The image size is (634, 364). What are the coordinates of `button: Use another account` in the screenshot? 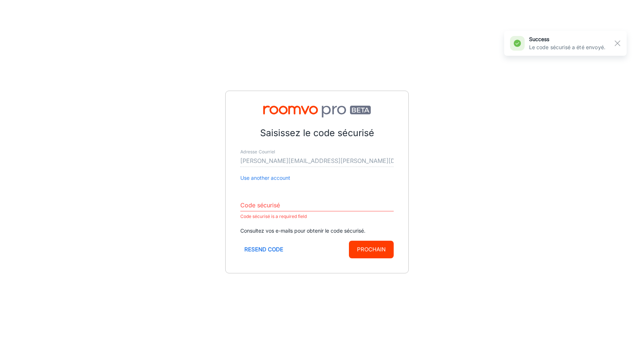 It's located at (265, 178).